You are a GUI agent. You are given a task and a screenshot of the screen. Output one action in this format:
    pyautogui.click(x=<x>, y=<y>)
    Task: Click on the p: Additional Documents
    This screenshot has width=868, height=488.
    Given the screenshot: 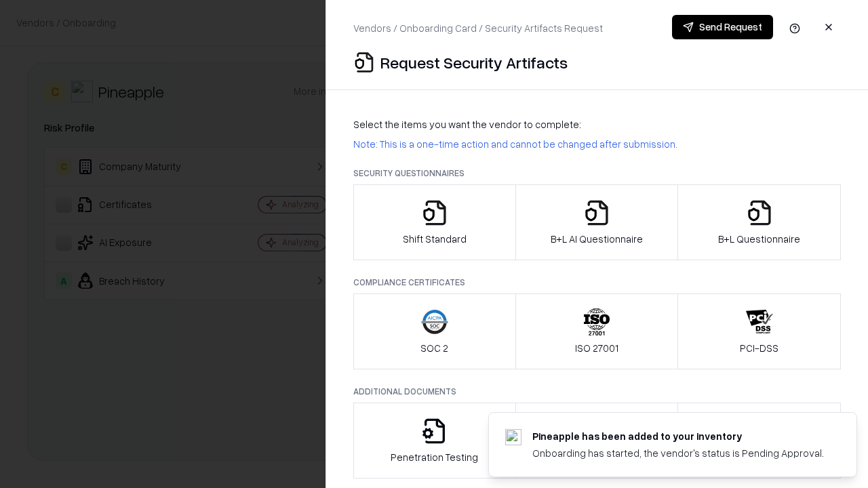 What is the action you would take?
    pyautogui.click(x=597, y=391)
    